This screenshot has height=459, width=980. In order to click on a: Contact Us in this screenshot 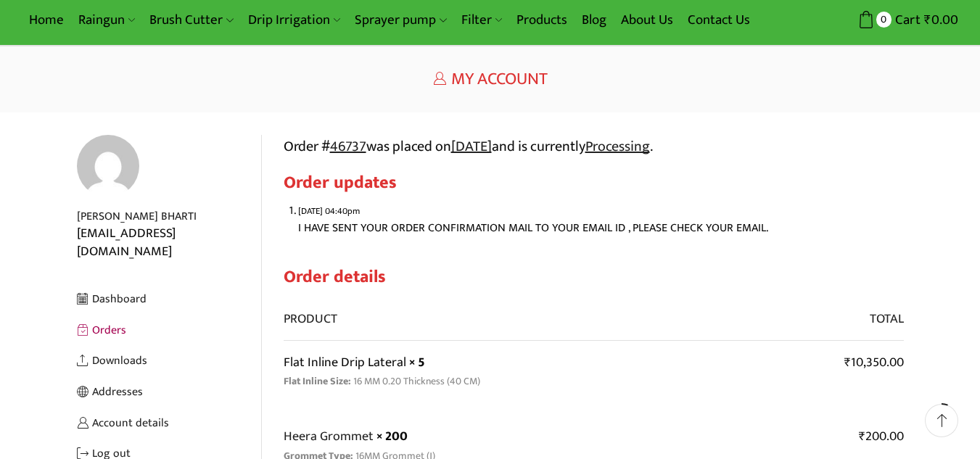, I will do `click(719, 20)`.